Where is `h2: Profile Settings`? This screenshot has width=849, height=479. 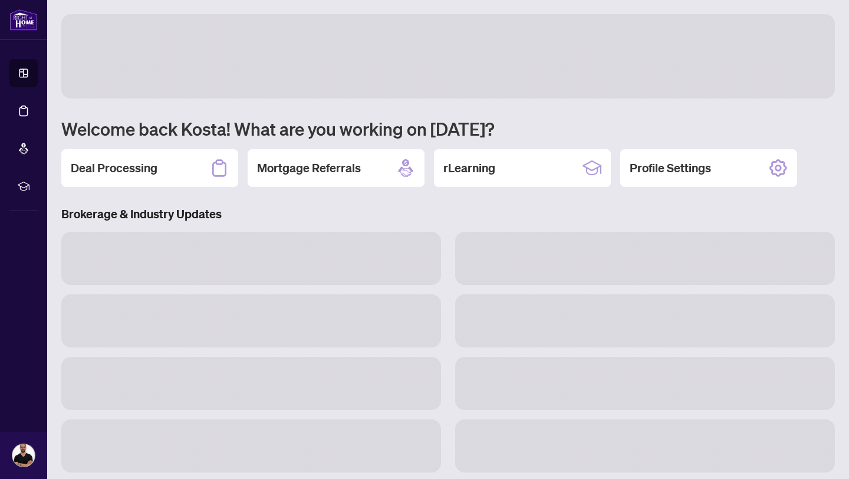 h2: Profile Settings is located at coordinates (671, 168).